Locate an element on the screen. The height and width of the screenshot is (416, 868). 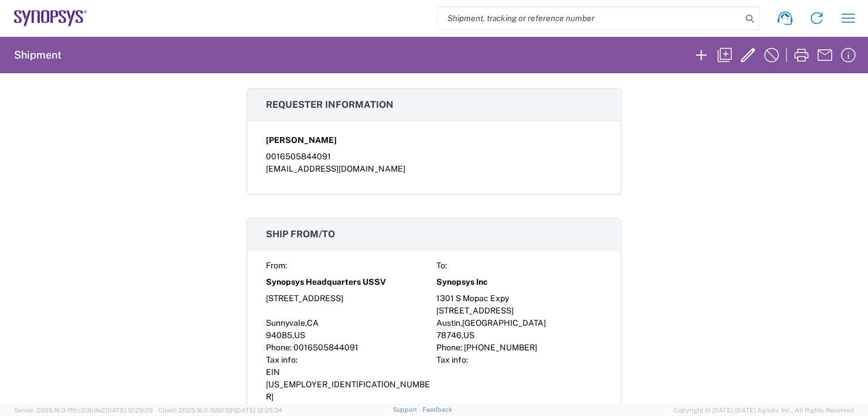
span: 0016505844091 is located at coordinates (325, 347).